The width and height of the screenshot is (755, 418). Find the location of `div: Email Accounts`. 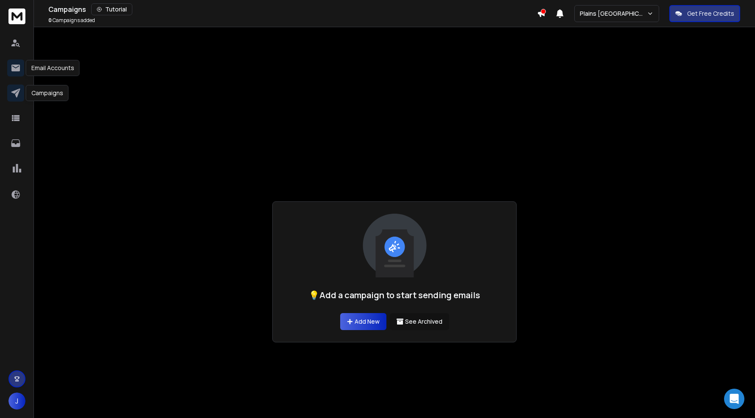

div: Email Accounts is located at coordinates (53, 68).